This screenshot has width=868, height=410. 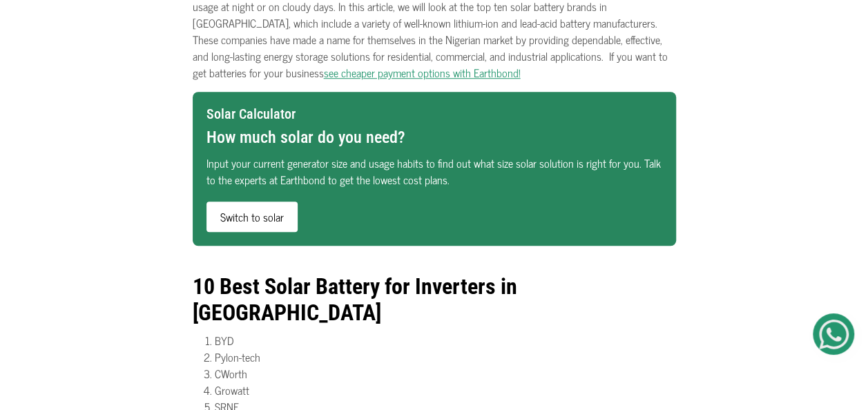 I want to click on a: see cheaper payment options with Earthbond!, so click(x=422, y=72).